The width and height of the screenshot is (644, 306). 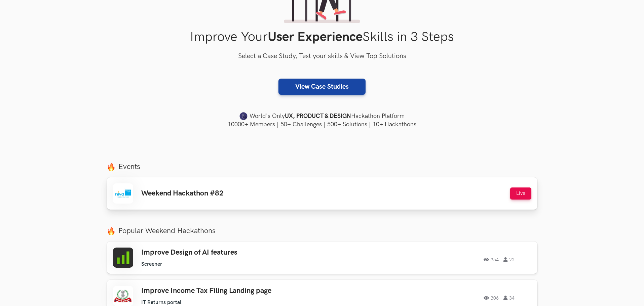 What do you see at coordinates (322, 258) in the screenshot?
I see `a: Improve Design of AI features Screener 354 22` at bounding box center [322, 258].